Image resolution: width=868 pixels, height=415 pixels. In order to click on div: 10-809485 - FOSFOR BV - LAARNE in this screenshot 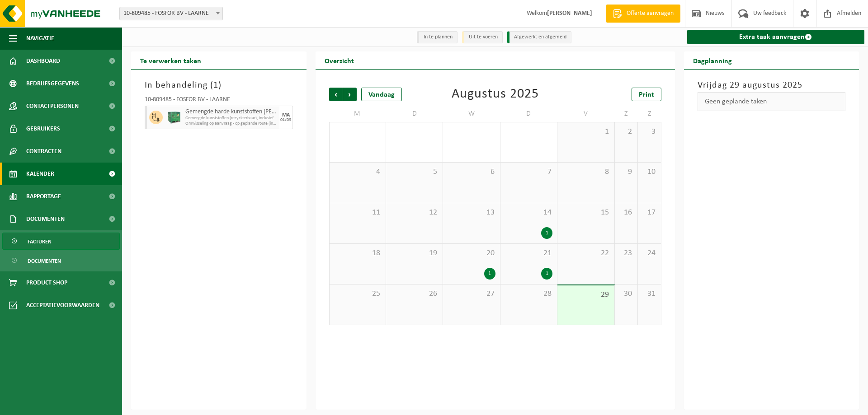, I will do `click(219, 101)`.